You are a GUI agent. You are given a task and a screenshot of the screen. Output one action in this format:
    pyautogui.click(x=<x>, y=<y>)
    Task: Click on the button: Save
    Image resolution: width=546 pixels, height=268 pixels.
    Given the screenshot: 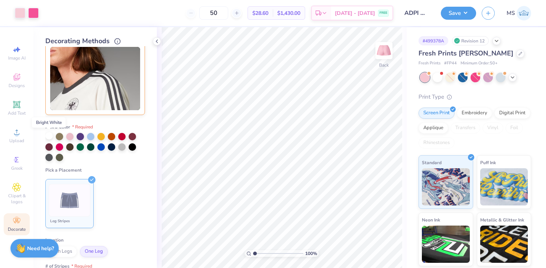 What is the action you would take?
    pyautogui.click(x=458, y=13)
    